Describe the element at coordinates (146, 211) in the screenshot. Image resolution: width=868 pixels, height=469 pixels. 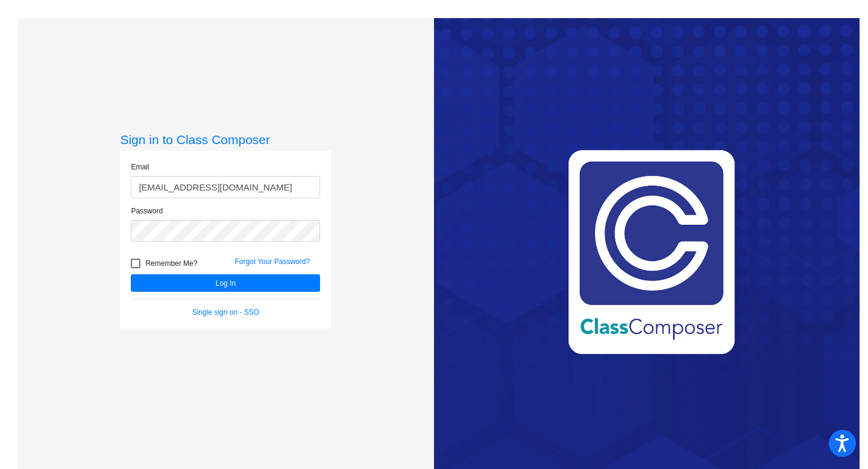
I see `label: Password` at that location.